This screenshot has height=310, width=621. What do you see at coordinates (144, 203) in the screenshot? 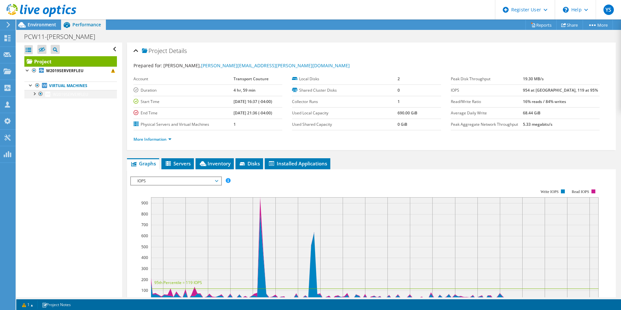
I see `text: 900` at bounding box center [144, 203].